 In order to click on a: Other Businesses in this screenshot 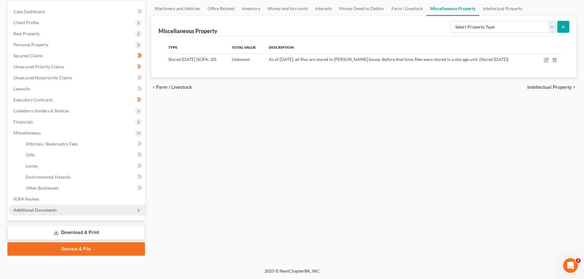, I will do `click(83, 188)`.